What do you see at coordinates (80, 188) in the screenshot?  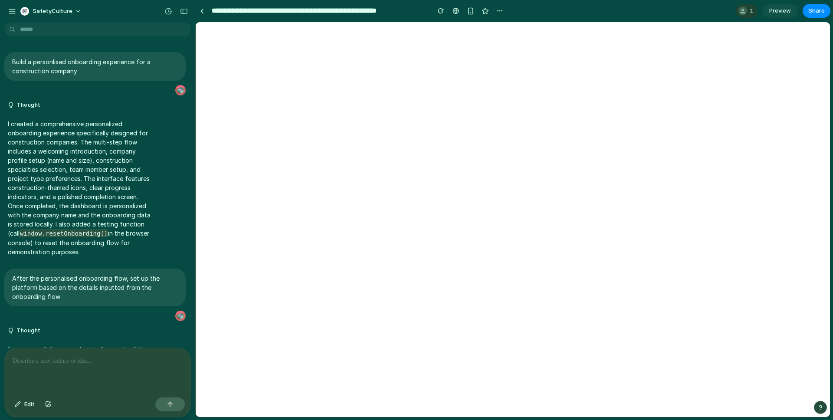 I see `p: I created a comprehensive personalized onboarding experience specifically designed for constructi...` at bounding box center [80, 188].